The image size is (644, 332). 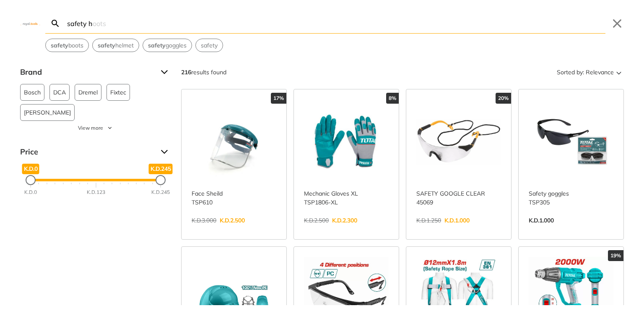 I want to click on button: Bosch, so click(x=32, y=92).